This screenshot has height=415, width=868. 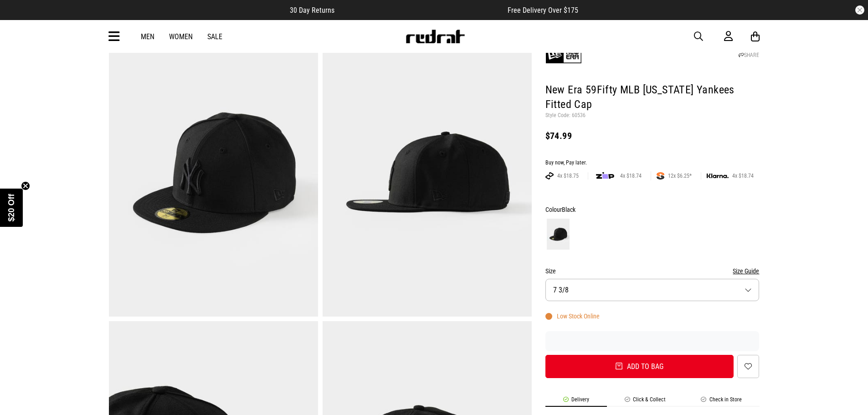 I want to click on button: Open LiveChat chat widget, so click(x=21, y=18).